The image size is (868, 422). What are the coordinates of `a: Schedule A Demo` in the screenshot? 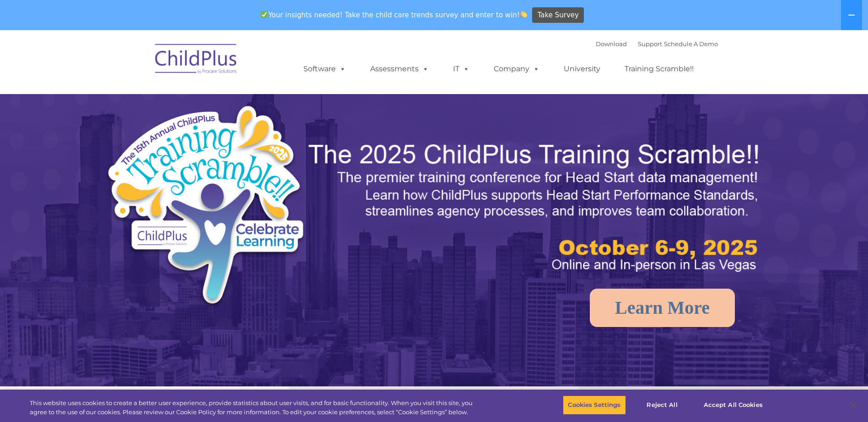 It's located at (691, 44).